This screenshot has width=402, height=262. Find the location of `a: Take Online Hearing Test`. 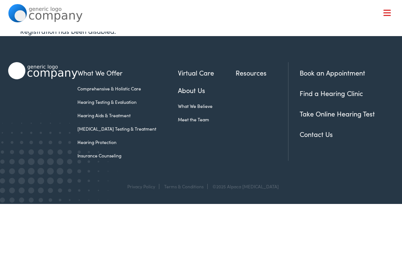

a: Take Online Hearing Test is located at coordinates (337, 114).